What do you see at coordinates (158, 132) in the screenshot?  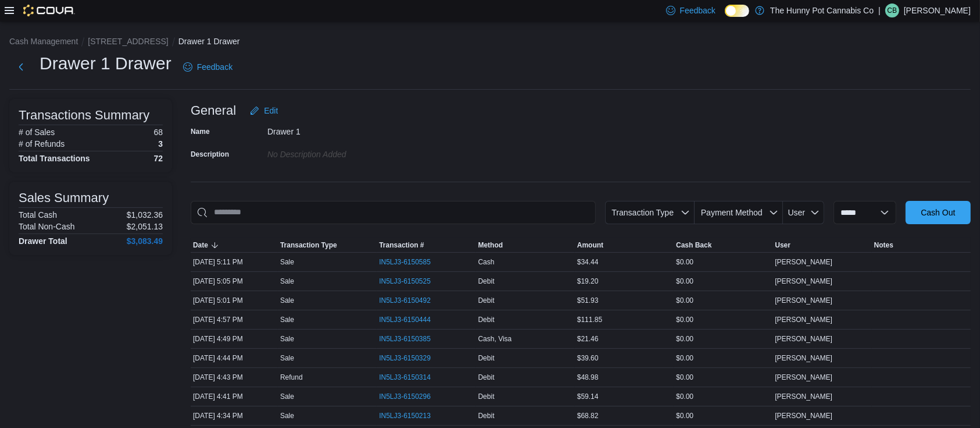 I see `p: 68` at bounding box center [158, 132].